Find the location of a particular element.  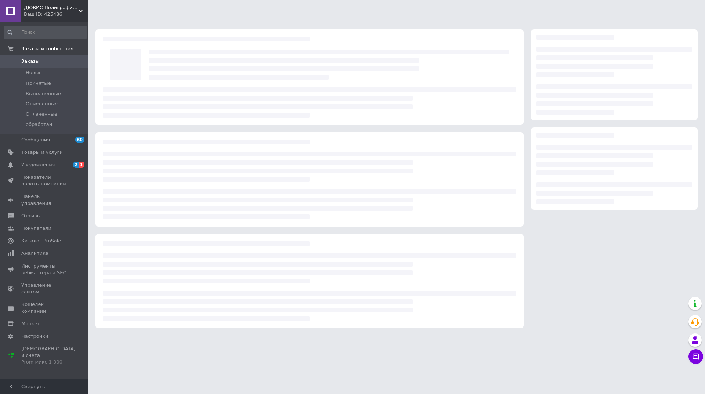

span: Новые is located at coordinates (34, 73).